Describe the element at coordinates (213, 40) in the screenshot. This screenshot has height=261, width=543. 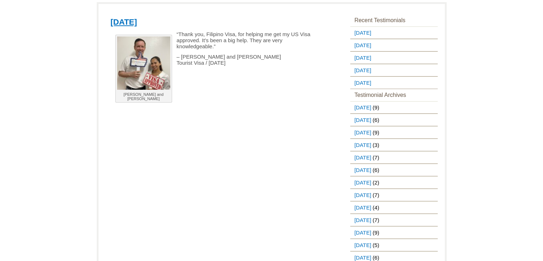
I see `p: “Thank you, Filipino Visa, for helping me get my US Visa approved. It’s been a big help. They are...` at that location.